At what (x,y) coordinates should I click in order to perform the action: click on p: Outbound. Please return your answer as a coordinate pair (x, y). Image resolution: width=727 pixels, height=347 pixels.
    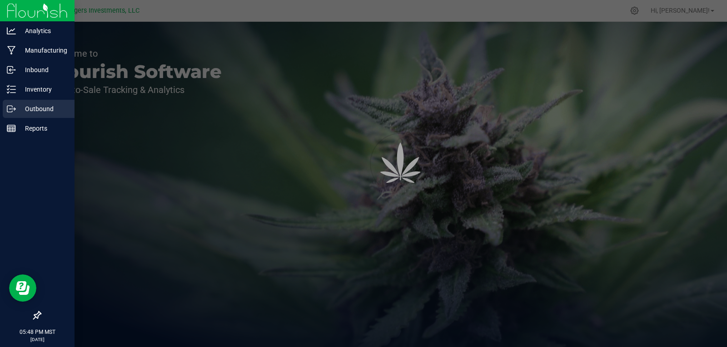
    Looking at the image, I should click on (43, 109).